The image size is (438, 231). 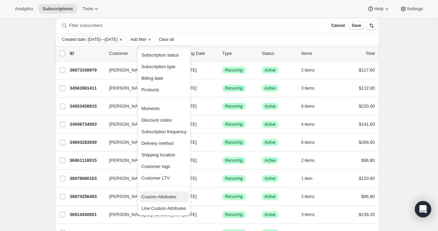 I want to click on span: $112.00, so click(x=367, y=88).